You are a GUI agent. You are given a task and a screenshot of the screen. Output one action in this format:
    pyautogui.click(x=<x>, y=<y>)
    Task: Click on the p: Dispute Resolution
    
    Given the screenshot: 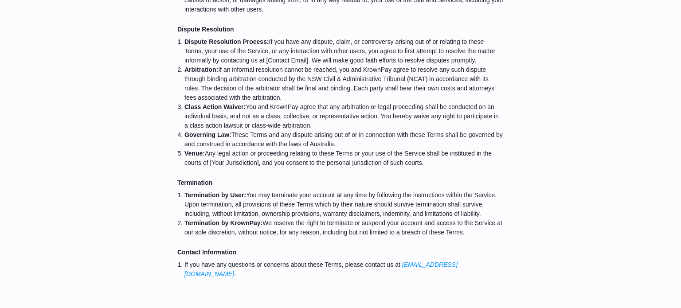 What is the action you would take?
    pyautogui.click(x=206, y=29)
    